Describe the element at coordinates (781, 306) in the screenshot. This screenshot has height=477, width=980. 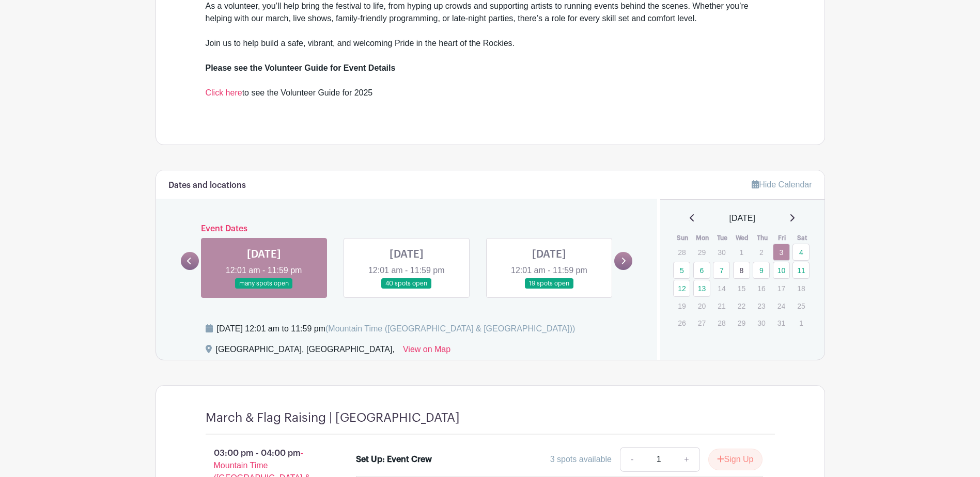
I see `p: 24` at that location.